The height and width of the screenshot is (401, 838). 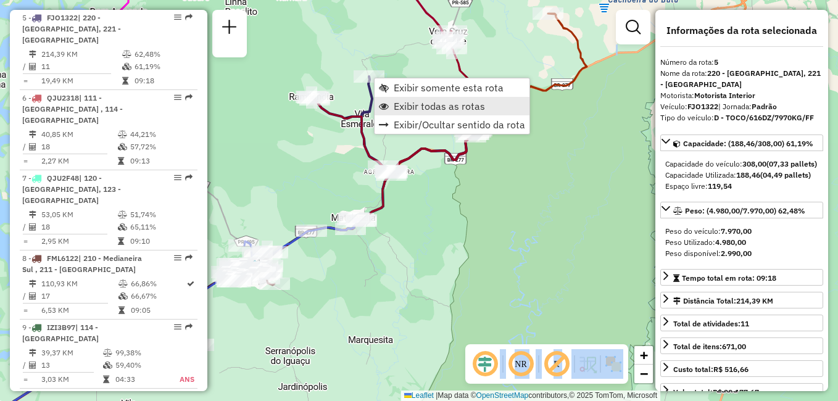 What do you see at coordinates (742, 346) in the screenshot?
I see `a: Total de itens:671,00` at bounding box center [742, 346].